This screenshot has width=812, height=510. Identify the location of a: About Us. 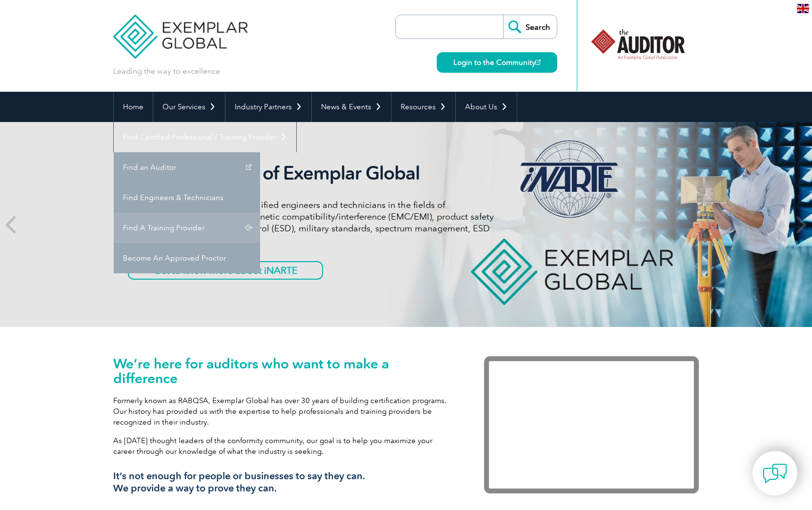
(486, 107).